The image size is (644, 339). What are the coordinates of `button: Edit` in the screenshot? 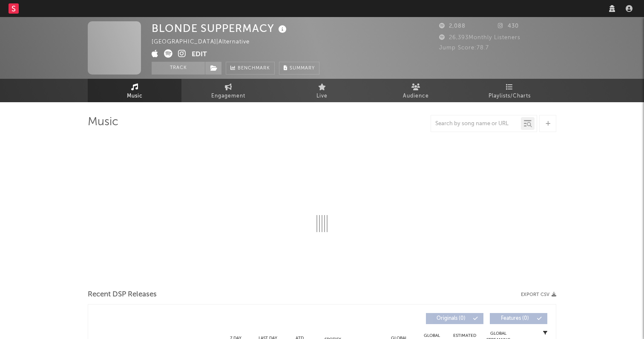 It's located at (199, 55).